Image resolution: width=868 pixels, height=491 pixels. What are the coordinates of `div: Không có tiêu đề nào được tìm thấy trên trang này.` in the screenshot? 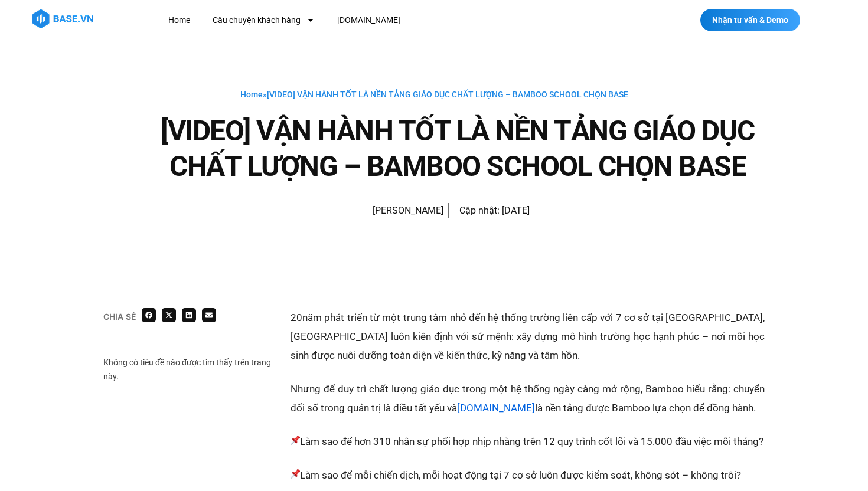 It's located at (191, 370).